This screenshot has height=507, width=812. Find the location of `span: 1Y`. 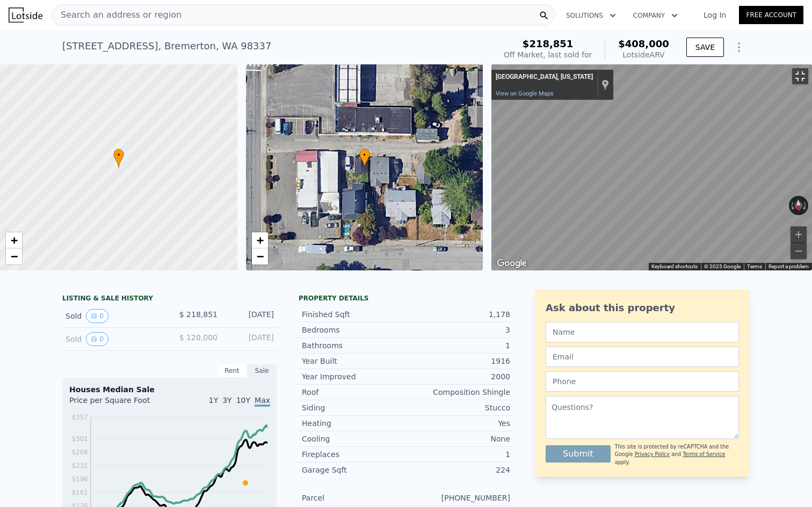

span: 1Y is located at coordinates (213, 400).